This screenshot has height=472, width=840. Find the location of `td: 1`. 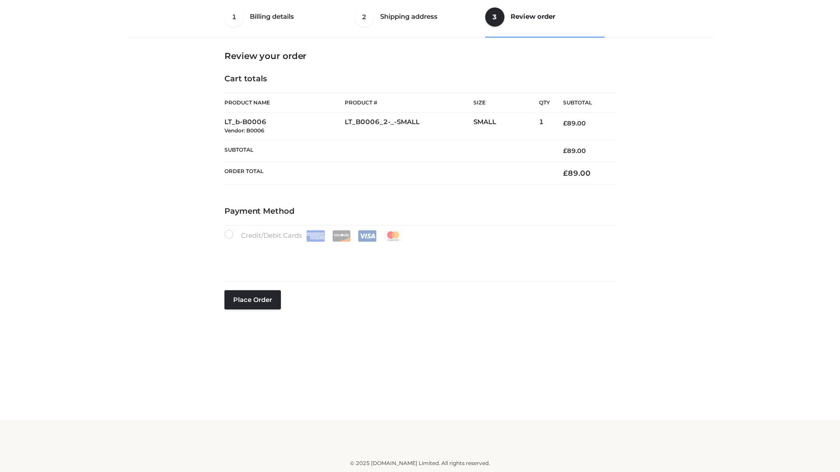

td: 1 is located at coordinates (544, 126).